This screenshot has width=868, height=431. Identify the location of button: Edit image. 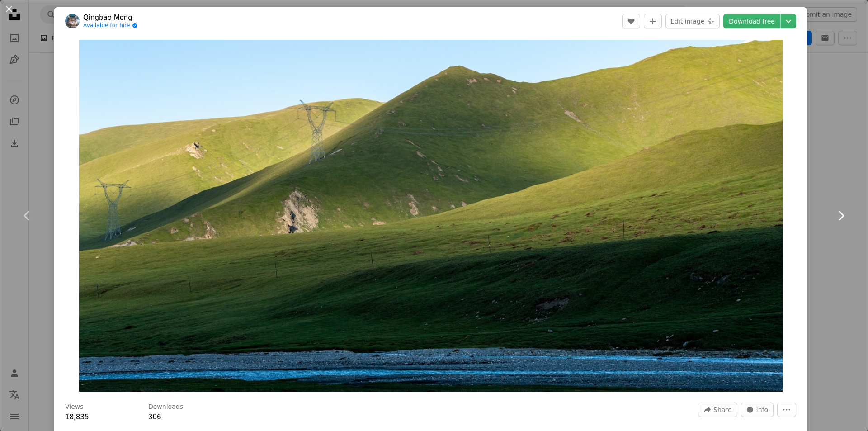
(693, 21).